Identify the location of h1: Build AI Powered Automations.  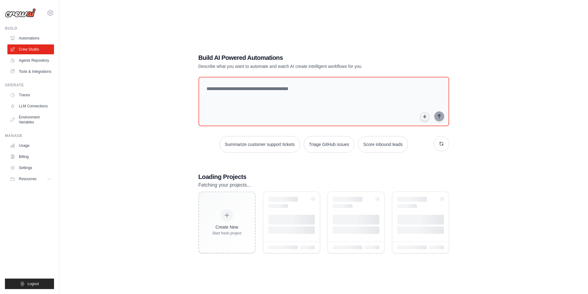
(302, 58).